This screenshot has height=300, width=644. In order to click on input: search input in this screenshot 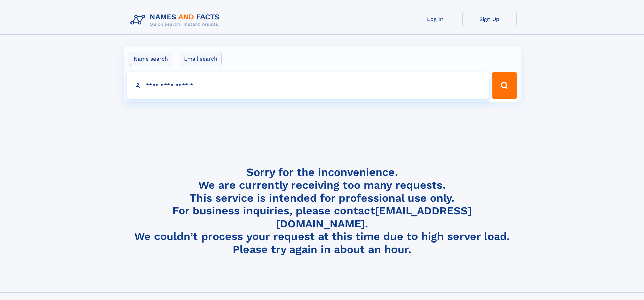, I will do `click(308, 85)`.